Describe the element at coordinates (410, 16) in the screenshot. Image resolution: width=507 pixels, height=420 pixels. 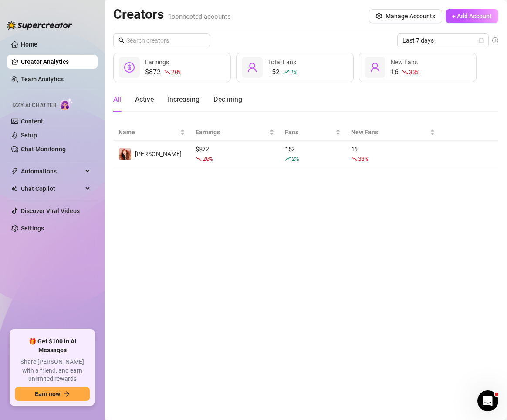
I see `span: Manage Accounts` at that location.